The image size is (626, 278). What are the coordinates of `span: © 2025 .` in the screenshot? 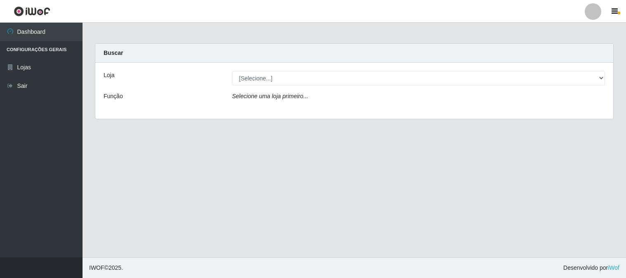 It's located at (106, 268).